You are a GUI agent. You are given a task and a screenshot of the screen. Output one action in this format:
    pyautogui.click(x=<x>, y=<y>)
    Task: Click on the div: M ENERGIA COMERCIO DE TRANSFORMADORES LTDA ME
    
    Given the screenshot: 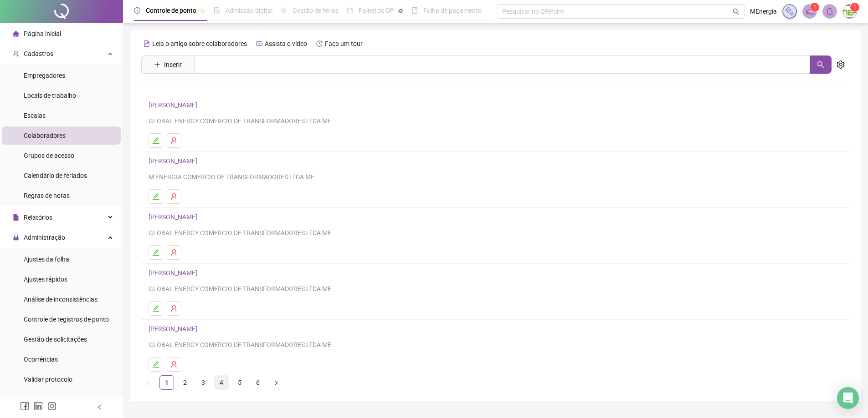 What is the action you would take?
    pyautogui.click(x=496, y=177)
    